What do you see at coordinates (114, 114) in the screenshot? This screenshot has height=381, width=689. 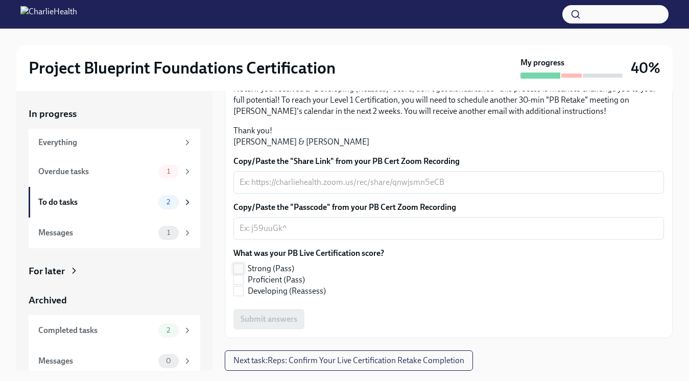 I see `div: In progress` at bounding box center [114, 114].